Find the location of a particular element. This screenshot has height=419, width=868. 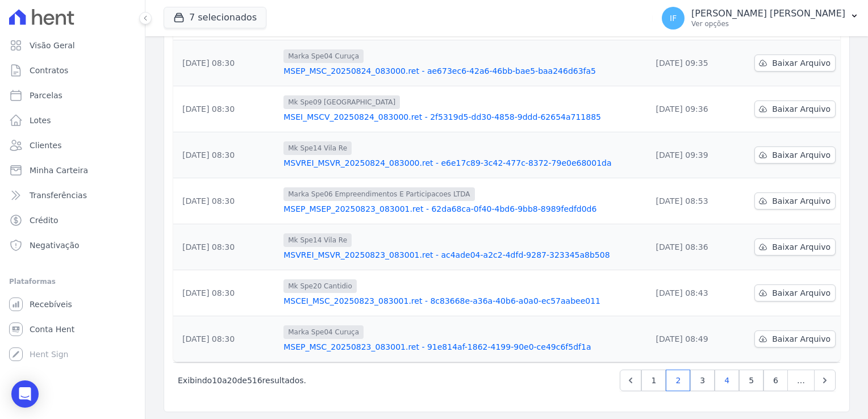

span: Contratos is located at coordinates (49, 70).